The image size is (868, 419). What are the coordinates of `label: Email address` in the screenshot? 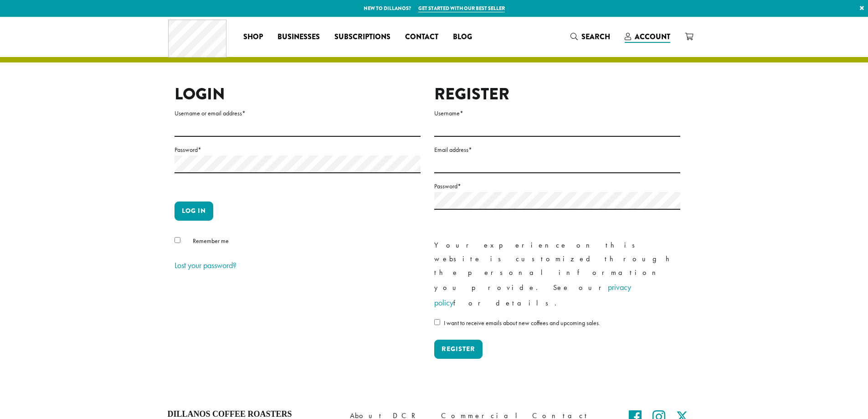 It's located at (557, 149).